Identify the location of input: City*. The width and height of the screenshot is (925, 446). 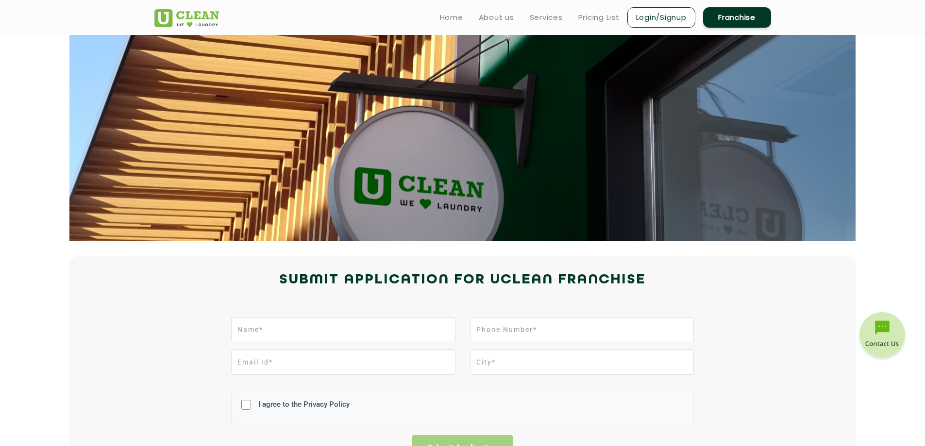
(582, 362).